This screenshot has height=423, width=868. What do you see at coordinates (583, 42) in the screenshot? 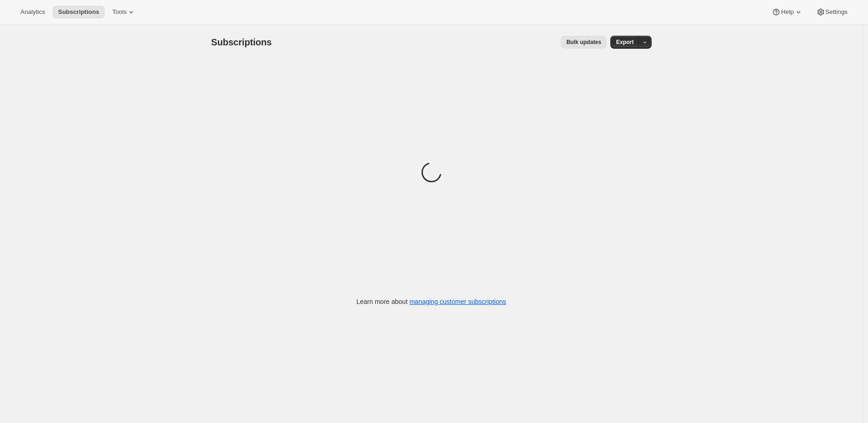
I see `span: Bulk updates` at bounding box center [583, 42].